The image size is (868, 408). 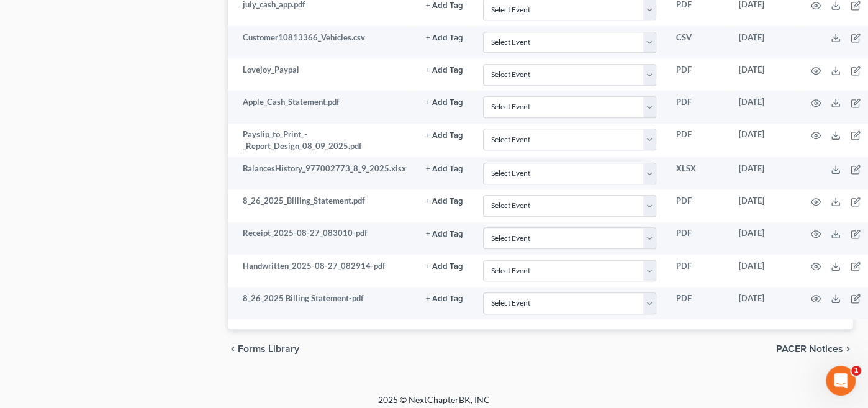 What do you see at coordinates (322, 173) in the screenshot?
I see `td: BalancesHistory_977002773_8_9_2025.xlsx` at bounding box center [322, 173].